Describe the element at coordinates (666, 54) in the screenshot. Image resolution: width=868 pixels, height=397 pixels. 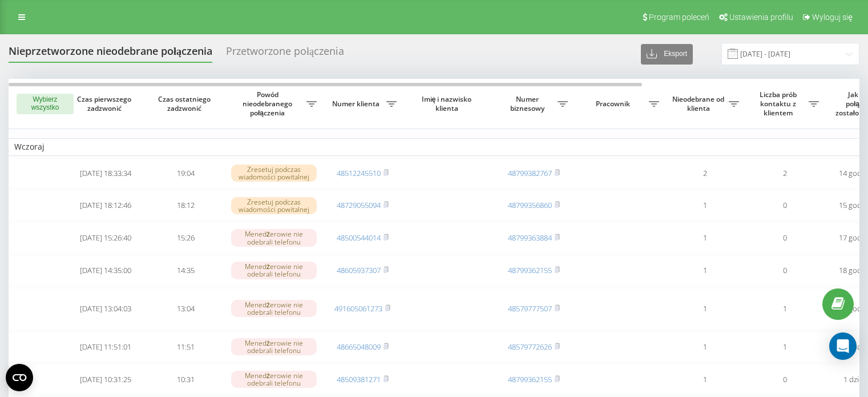
I see `button: Eksport` at that location.